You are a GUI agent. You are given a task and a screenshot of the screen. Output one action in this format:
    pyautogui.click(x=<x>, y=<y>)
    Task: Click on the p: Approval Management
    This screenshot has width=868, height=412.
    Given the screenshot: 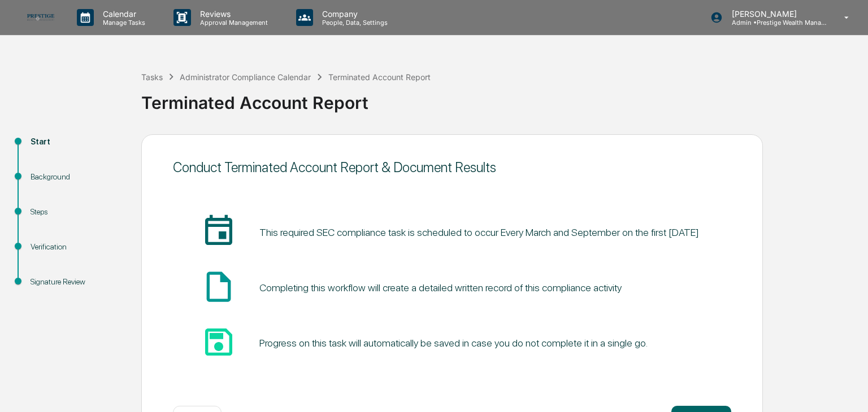 What is the action you would take?
    pyautogui.click(x=232, y=23)
    